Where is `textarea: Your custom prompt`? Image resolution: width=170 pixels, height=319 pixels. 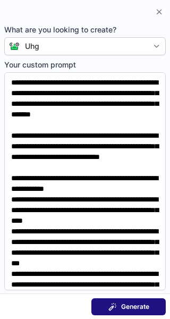 textarea: Your custom prompt is located at coordinates (85, 182).